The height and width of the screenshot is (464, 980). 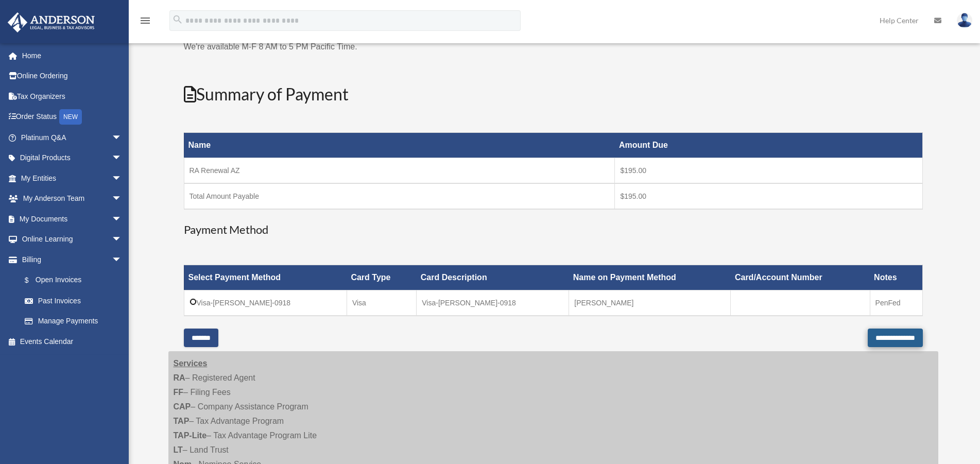 What do you see at coordinates (72, 199) in the screenshot?
I see `a: My Anderson Teamarrow_drop_down` at bounding box center [72, 199].